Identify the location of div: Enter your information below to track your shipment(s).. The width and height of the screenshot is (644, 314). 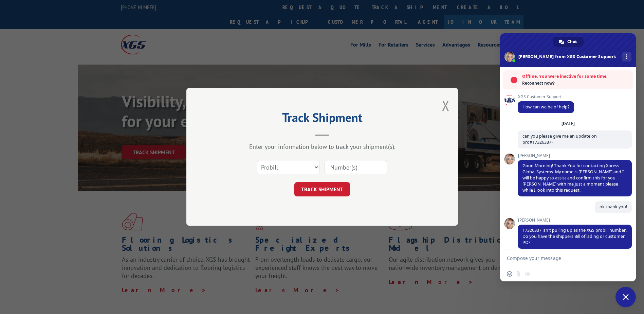
(322, 147).